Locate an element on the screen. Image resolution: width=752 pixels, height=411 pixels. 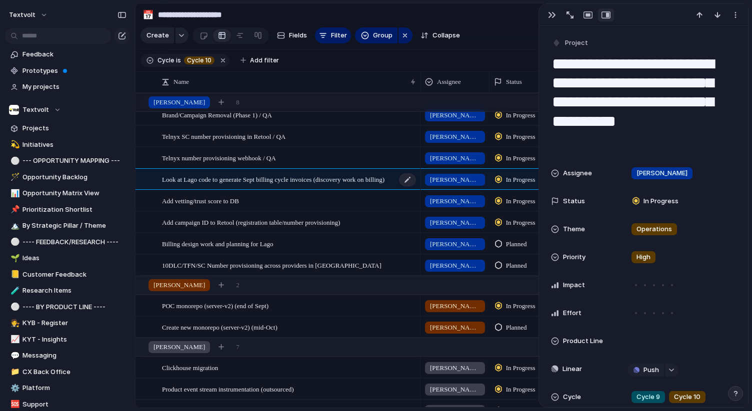
div: 📊Opportunity Matrix View is located at coordinates (67, 193).